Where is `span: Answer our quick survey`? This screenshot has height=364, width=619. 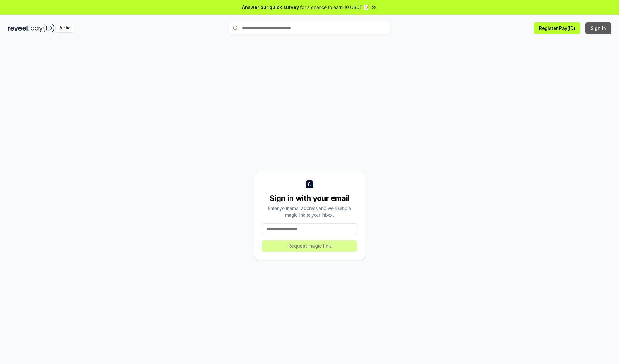
span: Answer our quick survey is located at coordinates (271, 7).